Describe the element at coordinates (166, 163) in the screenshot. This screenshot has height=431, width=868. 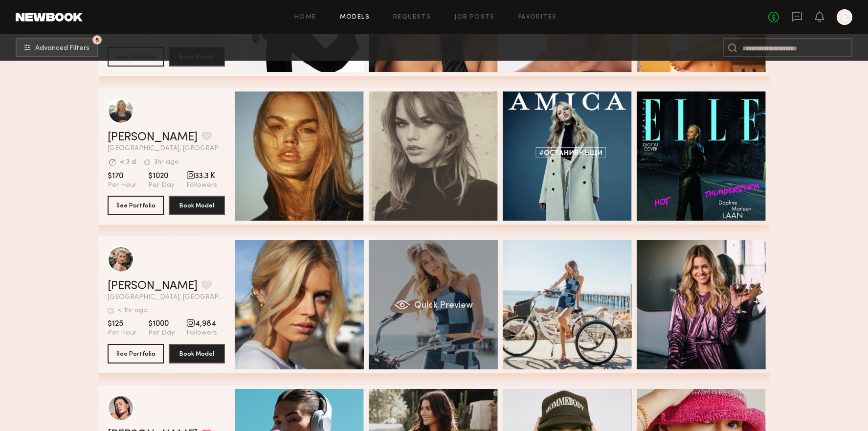
I see `div: 3hr ago` at that location.